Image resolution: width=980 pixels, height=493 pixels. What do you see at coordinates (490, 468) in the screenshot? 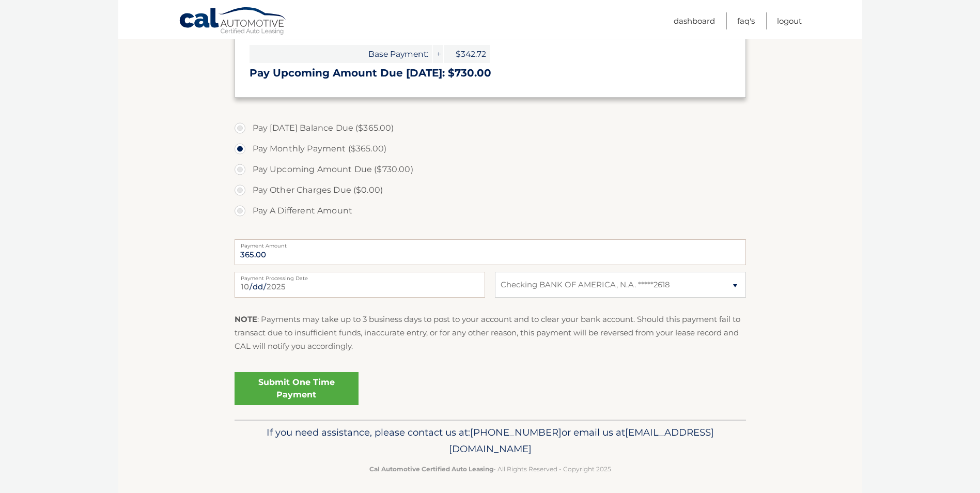
I see `p: - All Rights Reserved - Copyright 2025` at bounding box center [490, 468].